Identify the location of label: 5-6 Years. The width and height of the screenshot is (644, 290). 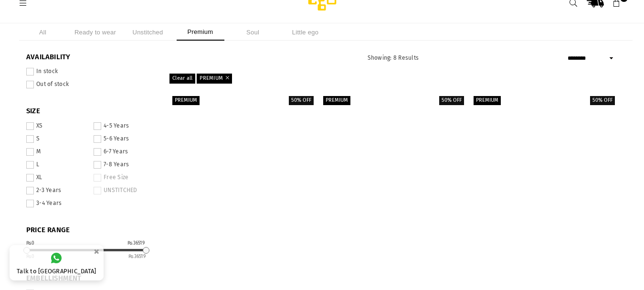
(124, 139).